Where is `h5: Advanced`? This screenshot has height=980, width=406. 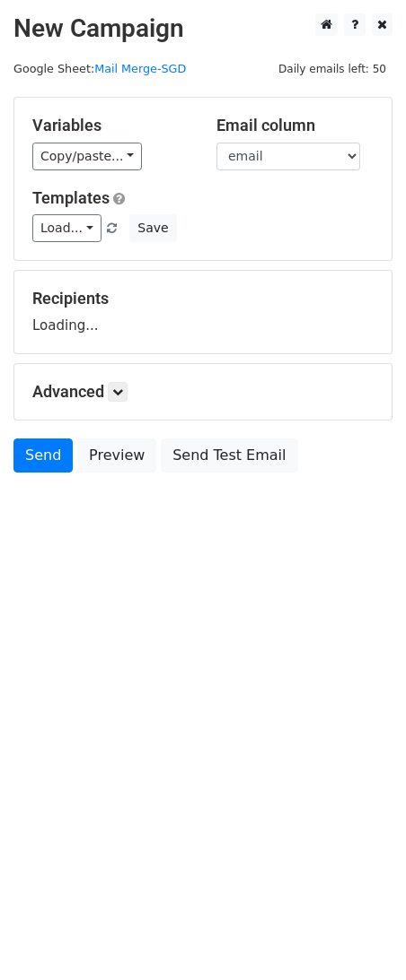 h5: Advanced is located at coordinates (203, 391).